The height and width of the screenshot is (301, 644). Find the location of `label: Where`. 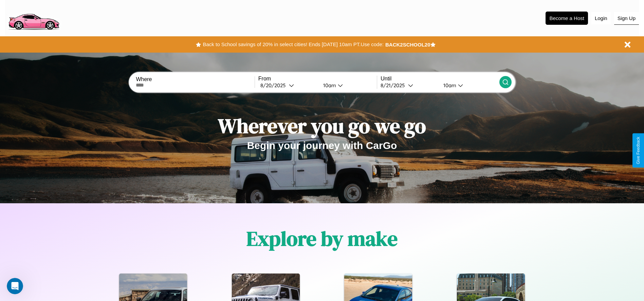

label: Where is located at coordinates (195, 80).